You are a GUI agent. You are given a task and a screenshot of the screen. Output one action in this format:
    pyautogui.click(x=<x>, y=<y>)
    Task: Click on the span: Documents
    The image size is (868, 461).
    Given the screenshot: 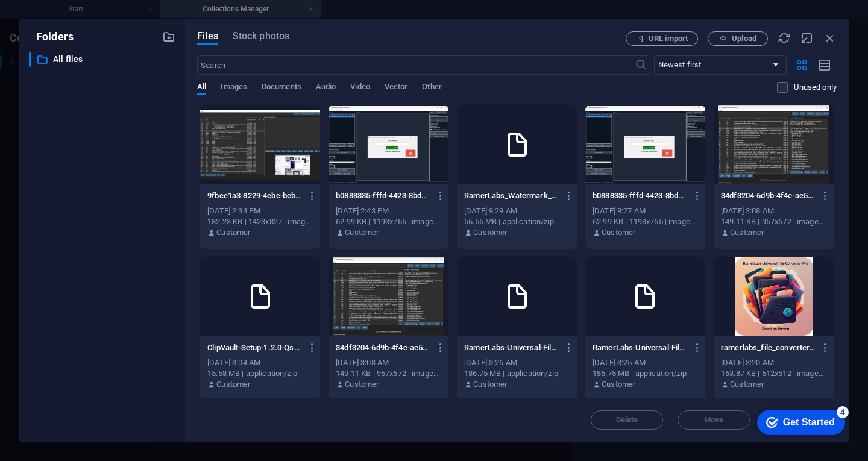 What is the action you would take?
    pyautogui.click(x=282, y=88)
    